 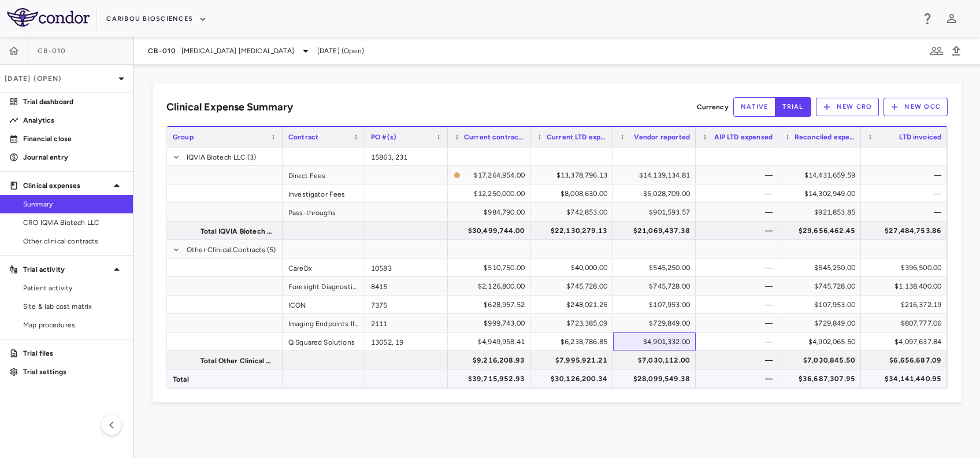 What do you see at coordinates (906, 360) in the screenshot?
I see `div: $6,656,687.09` at bounding box center [906, 360].